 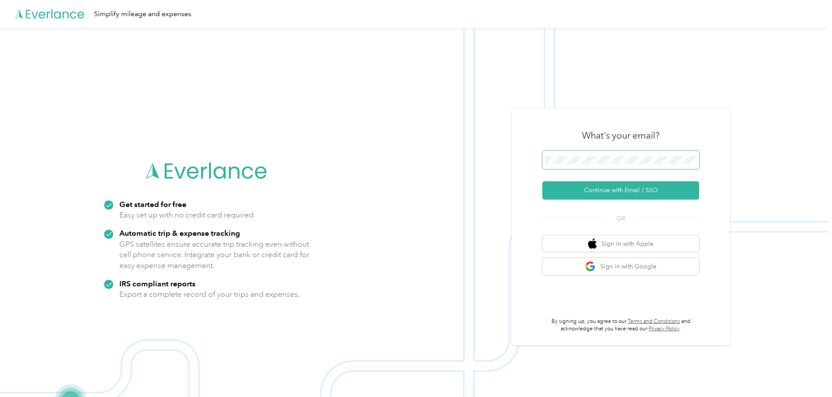 I want to click on a: Privacy Policy, so click(x=664, y=328).